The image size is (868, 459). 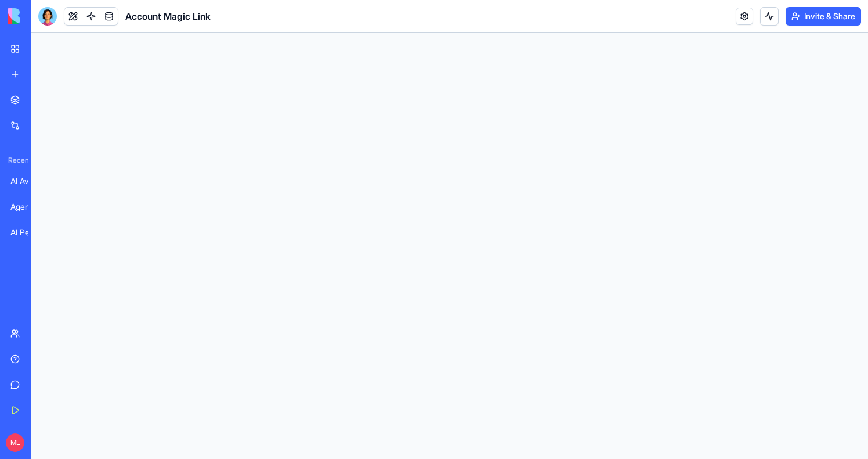 I want to click on div: AI Persona Generator, so click(x=26, y=232).